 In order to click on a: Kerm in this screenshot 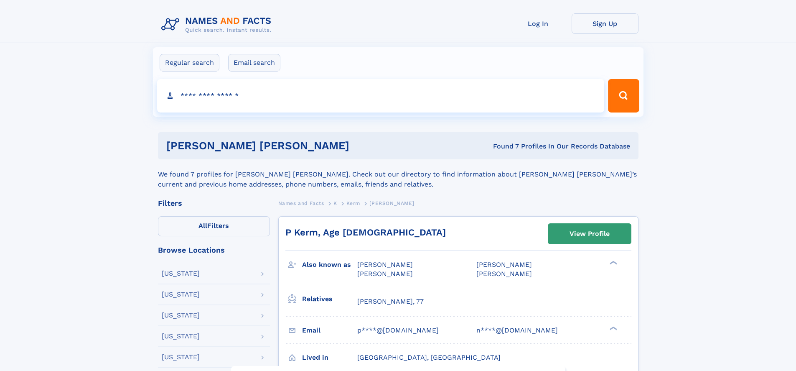, I will do `click(353, 203)`.